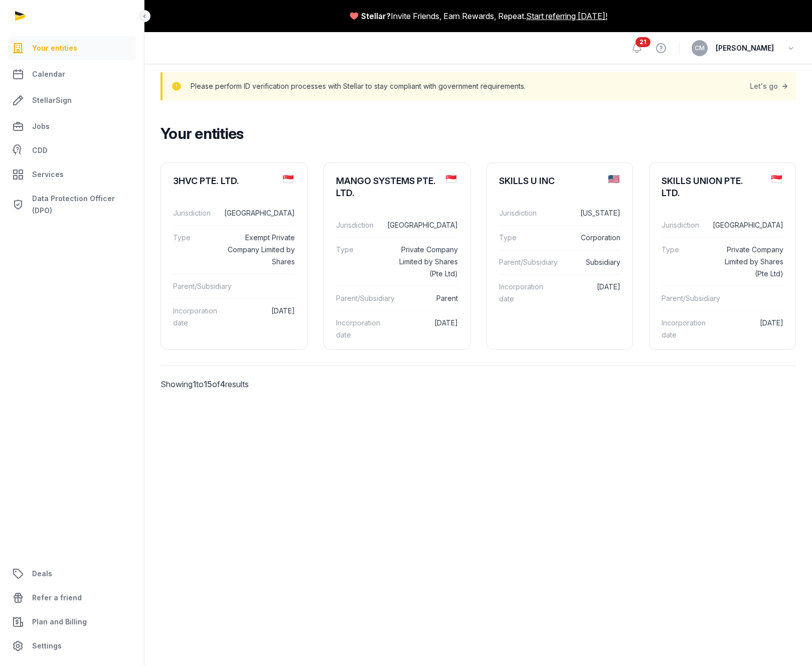 The width and height of the screenshot is (812, 666). What do you see at coordinates (234, 384) in the screenshot?
I see `p: Showing to of results` at bounding box center [234, 384].